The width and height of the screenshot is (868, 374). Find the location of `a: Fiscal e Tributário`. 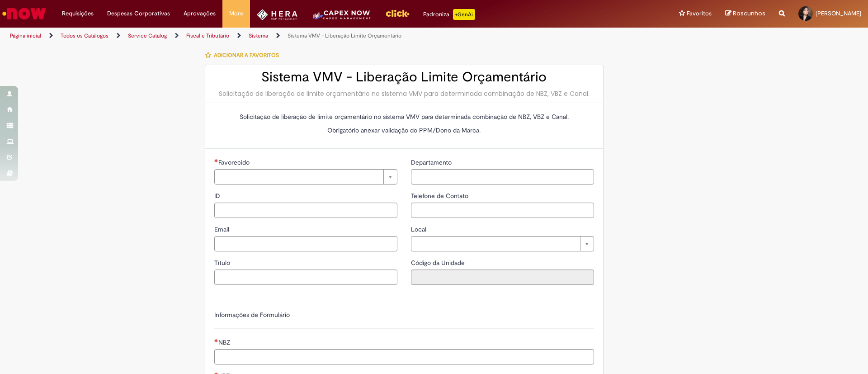

a: Fiscal e Tributário is located at coordinates (208, 35).